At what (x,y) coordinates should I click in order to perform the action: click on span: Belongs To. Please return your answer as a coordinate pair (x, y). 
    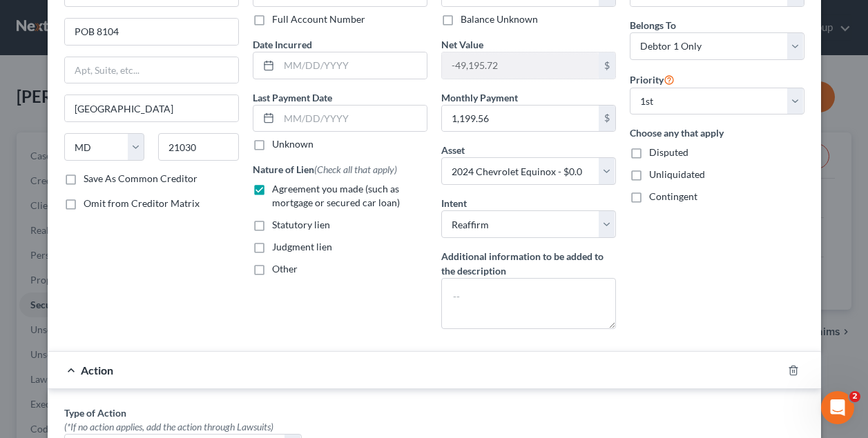
    Looking at the image, I should click on (653, 25).